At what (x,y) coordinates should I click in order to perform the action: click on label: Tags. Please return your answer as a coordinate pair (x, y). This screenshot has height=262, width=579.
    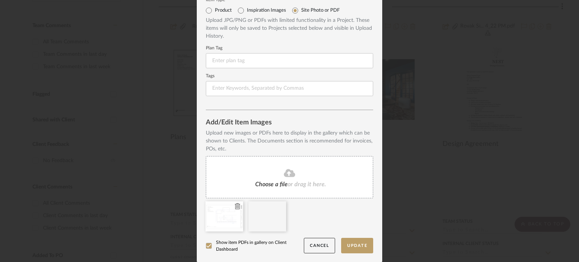
    Looking at the image, I should click on (289, 76).